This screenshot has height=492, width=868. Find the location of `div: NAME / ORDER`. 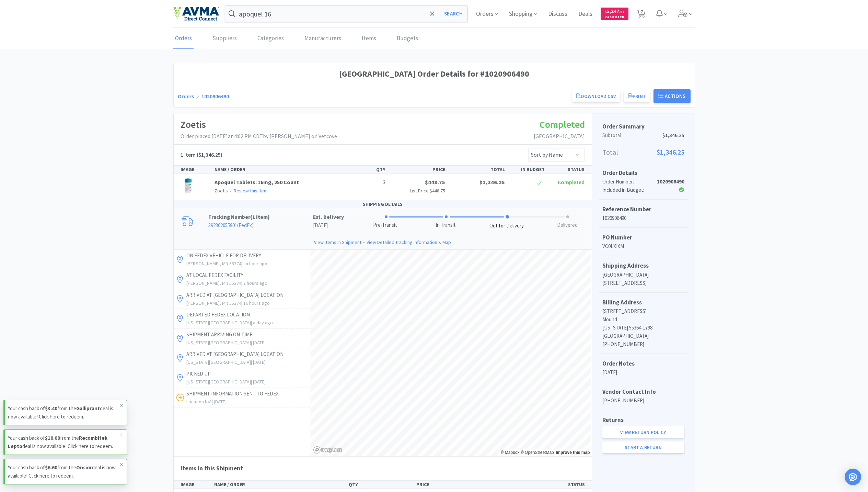

div: NAME / ORDER is located at coordinates (280, 169).